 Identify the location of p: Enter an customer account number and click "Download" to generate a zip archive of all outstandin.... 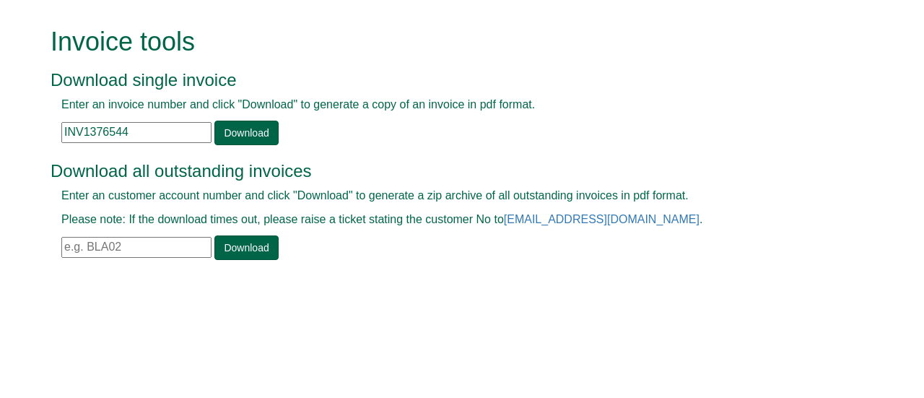
(445, 196).